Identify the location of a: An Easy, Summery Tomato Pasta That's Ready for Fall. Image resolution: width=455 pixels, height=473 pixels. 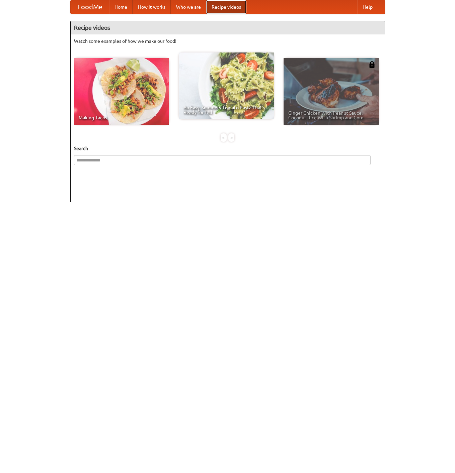
(226, 86).